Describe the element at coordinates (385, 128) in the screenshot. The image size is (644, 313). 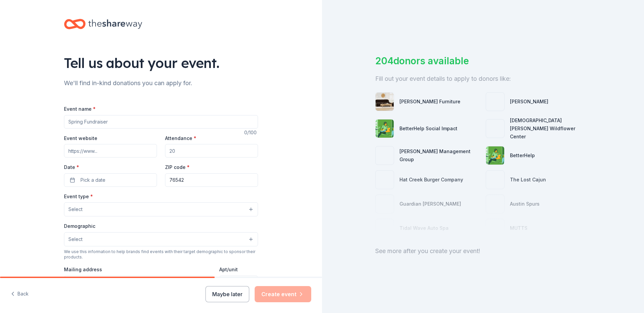
I see `img: photo for BetterHelp Social Impact` at that location.